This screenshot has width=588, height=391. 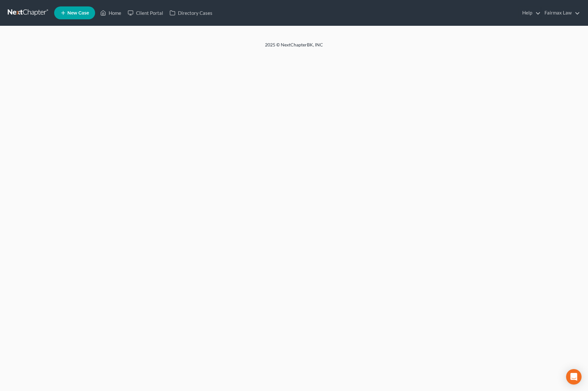 What do you see at coordinates (75, 13) in the screenshot?
I see `new-legal-case-button: New Case` at bounding box center [75, 13].